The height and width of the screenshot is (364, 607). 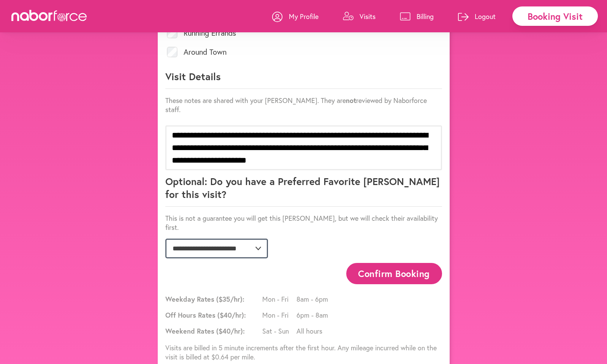 I want to click on span: Weekday Rates, so click(x=213, y=299).